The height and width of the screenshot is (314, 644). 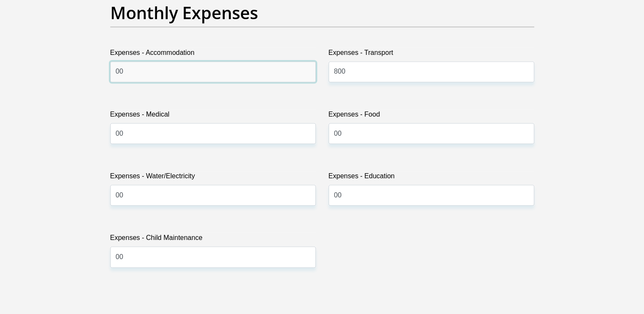 I want to click on label: Expenses - Education, so click(x=431, y=178).